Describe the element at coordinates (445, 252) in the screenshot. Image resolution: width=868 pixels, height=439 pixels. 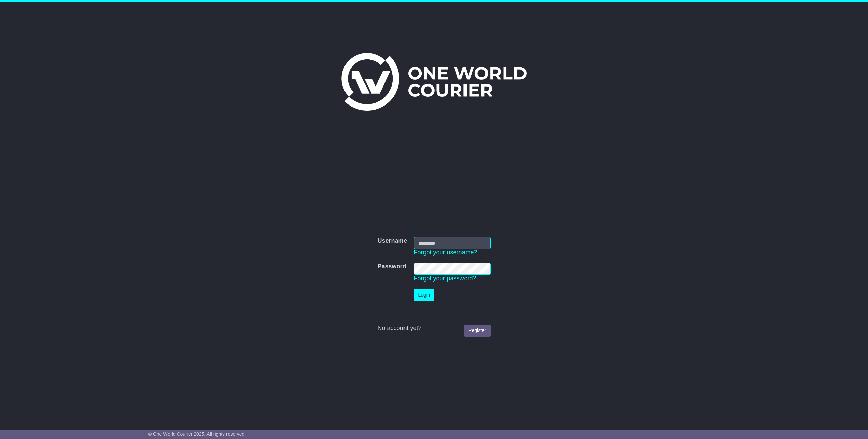
I see `a: Forgot your username?` at that location.